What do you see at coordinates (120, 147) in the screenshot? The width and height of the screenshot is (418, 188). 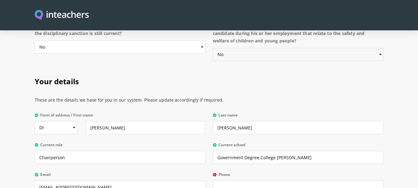 I see `label: Current role` at bounding box center [120, 147].